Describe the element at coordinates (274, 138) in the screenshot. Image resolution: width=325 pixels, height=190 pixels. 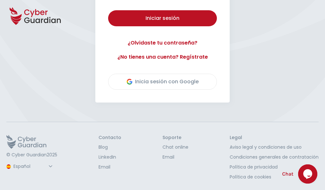
I see `h3: Legal` at that location.